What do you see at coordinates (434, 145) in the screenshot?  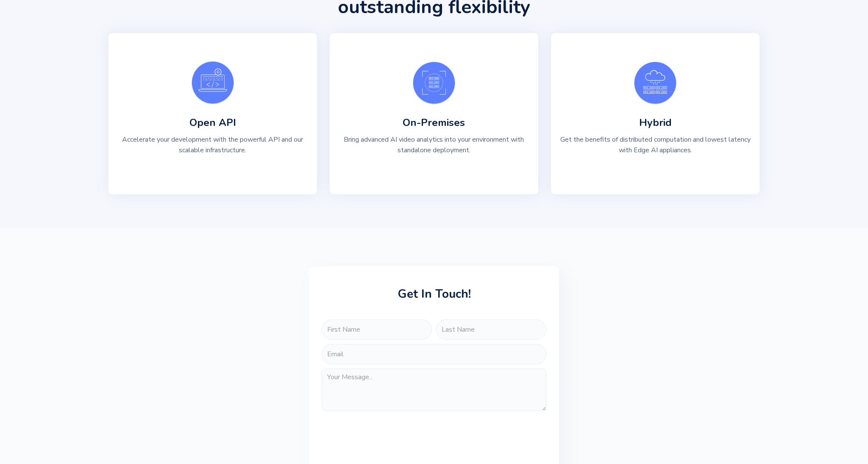 I see `p: Bring advanced AI video analytics into your environment with standalone deployment.` at bounding box center [434, 145].